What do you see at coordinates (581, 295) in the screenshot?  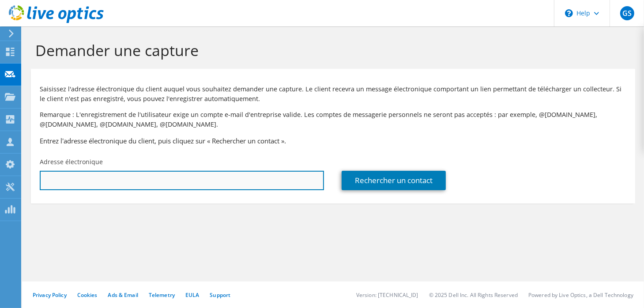 I see `li: Powered by Live Optics, a Dell Technology` at bounding box center [581, 295].